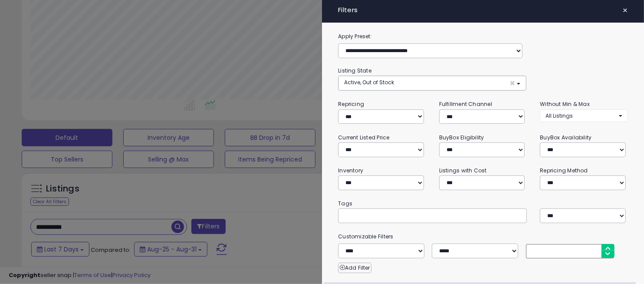 The width and height of the screenshot is (644, 284). What do you see at coordinates (483, 10) in the screenshot?
I see `h4: Filters` at bounding box center [483, 10].